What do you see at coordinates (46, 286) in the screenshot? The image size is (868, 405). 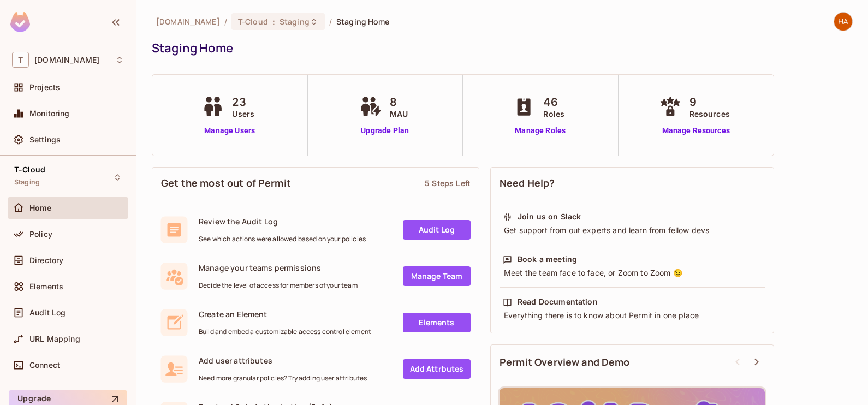 I see `span: Elements` at bounding box center [46, 286].